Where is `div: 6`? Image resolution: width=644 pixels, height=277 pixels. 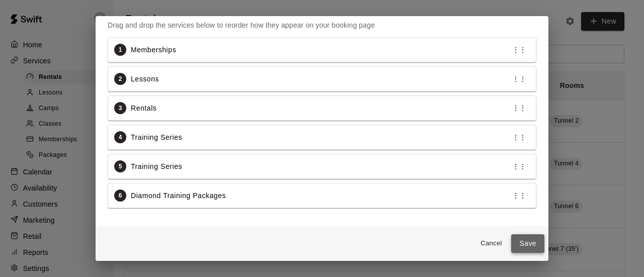
div: 6 is located at coordinates (120, 196).